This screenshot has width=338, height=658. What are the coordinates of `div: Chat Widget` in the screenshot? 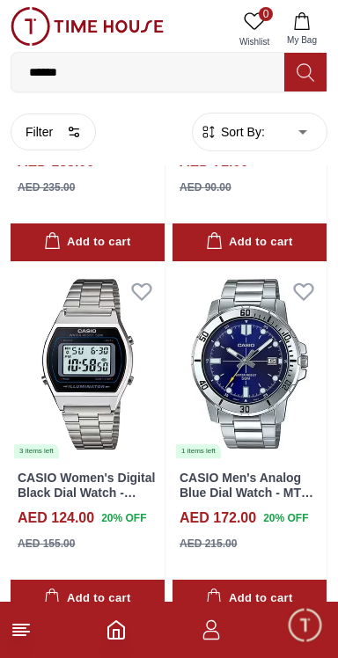 It's located at (305, 625).